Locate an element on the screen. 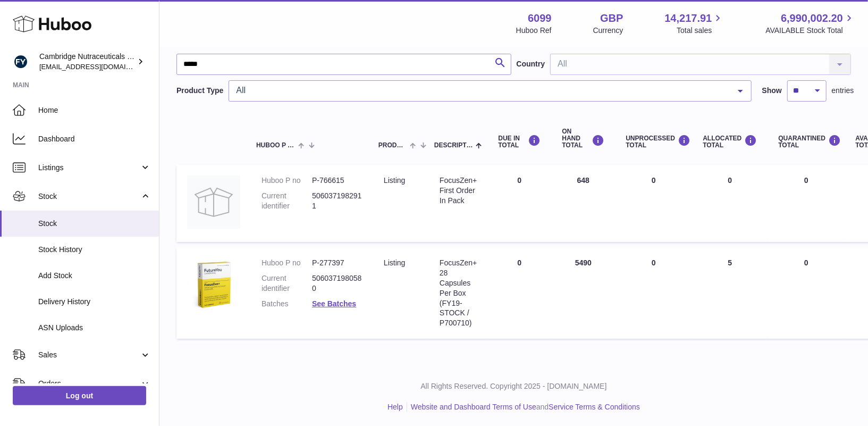 The width and height of the screenshot is (868, 426). div: FocusZen+ First Order In Pack is located at coordinates (458, 191).